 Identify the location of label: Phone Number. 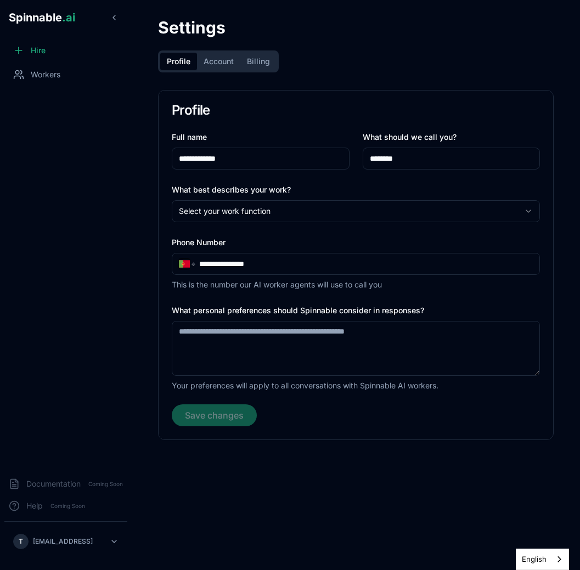
(199, 242).